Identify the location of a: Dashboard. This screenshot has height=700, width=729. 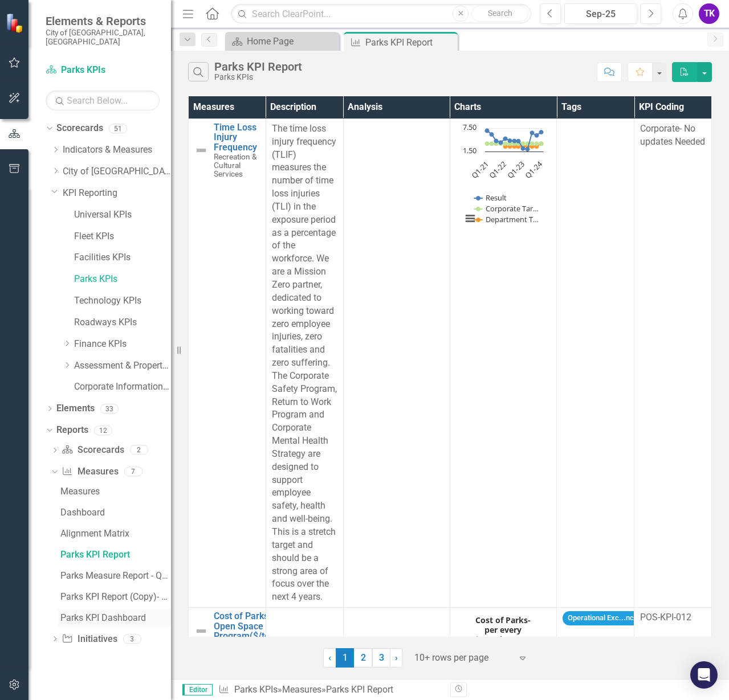
(115, 513).